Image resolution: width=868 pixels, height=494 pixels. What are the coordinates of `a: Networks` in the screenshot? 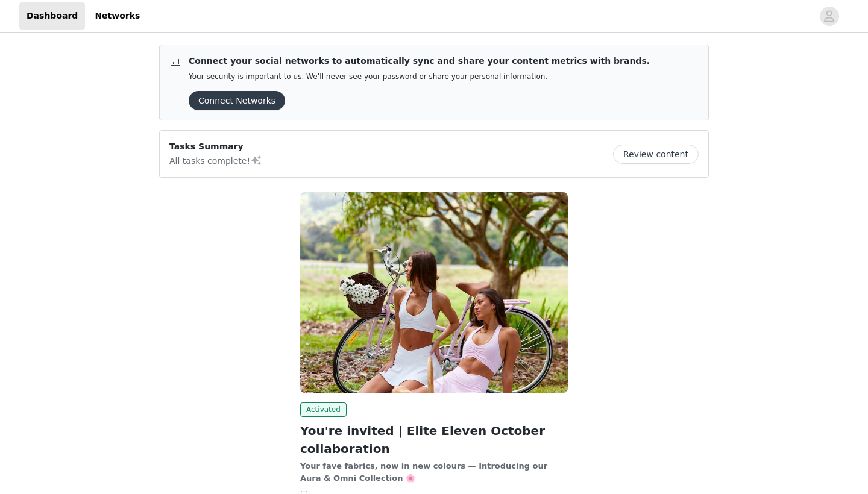 It's located at (117, 16).